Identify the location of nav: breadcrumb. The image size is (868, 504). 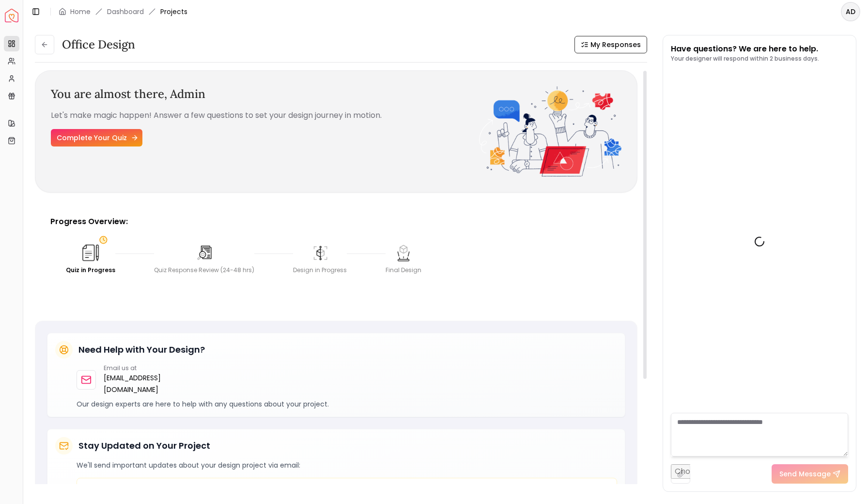
(123, 12).